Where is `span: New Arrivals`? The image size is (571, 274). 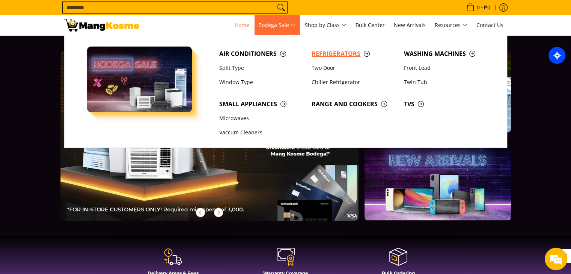
span: New Arrivals is located at coordinates (410, 25).